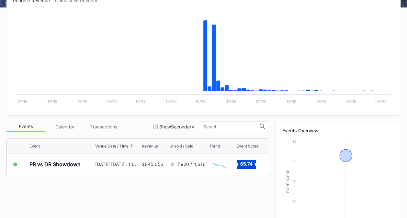 The height and width of the screenshot is (218, 407). Describe the element at coordinates (35, 146) in the screenshot. I see `div: Event` at that location.